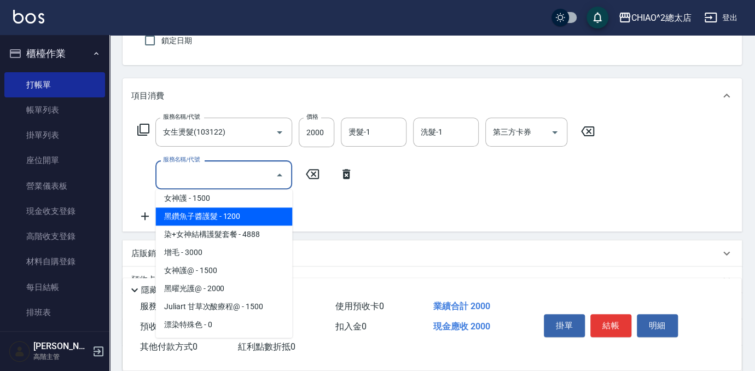  I want to click on button: 明細, so click(657, 325).